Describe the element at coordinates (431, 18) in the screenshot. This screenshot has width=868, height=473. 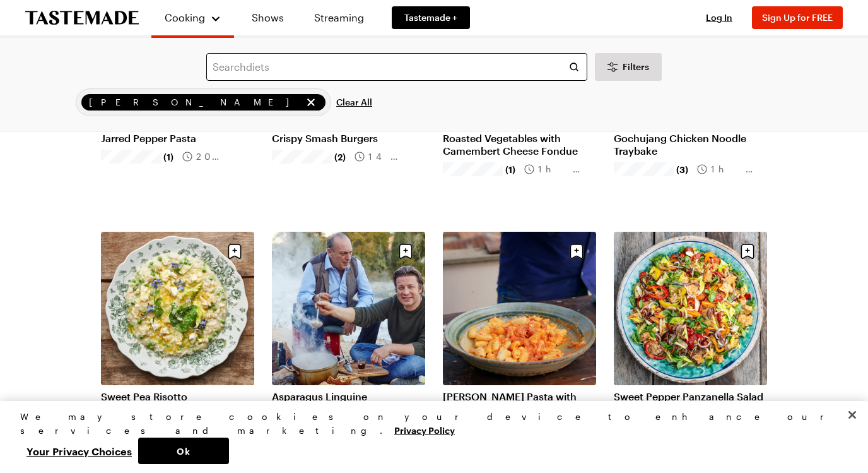
I see `span: Tastemade +` at that location.